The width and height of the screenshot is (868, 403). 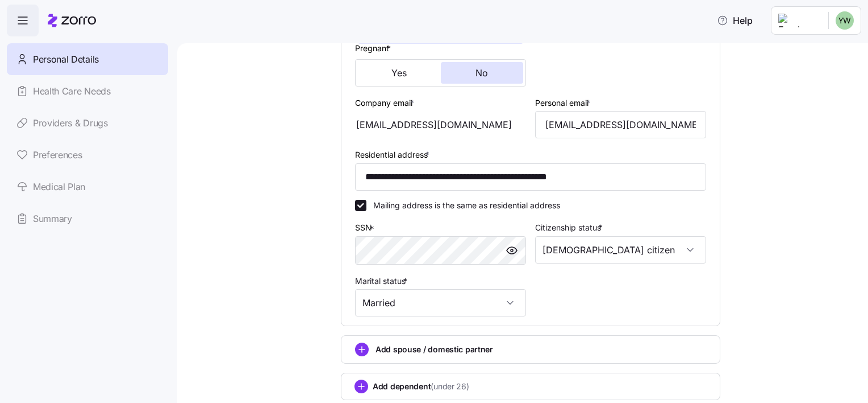 What do you see at coordinates (366, 228) in the screenshot?
I see `label: SSN` at bounding box center [366, 228].